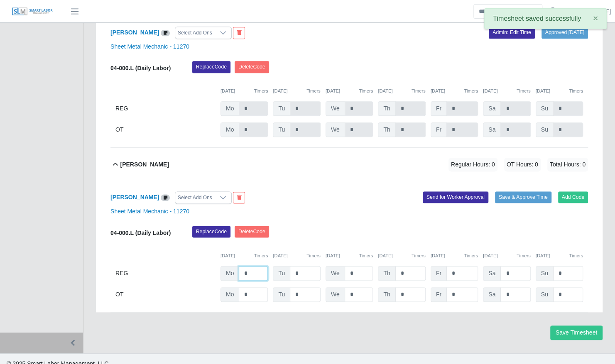 This screenshot has height=364, width=615. Describe the element at coordinates (523, 197) in the screenshot. I see `button: Save & Approve Time` at that location.